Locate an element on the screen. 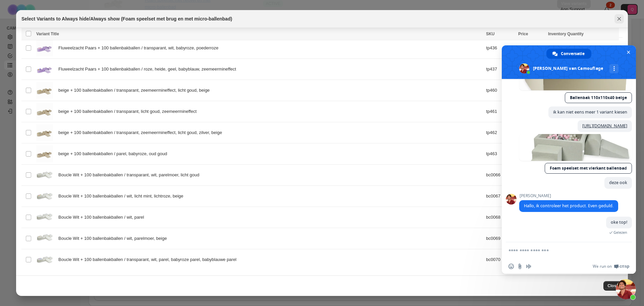 This screenshot has width=644, height=306. span: Stuur een bestand is located at coordinates (520, 266).